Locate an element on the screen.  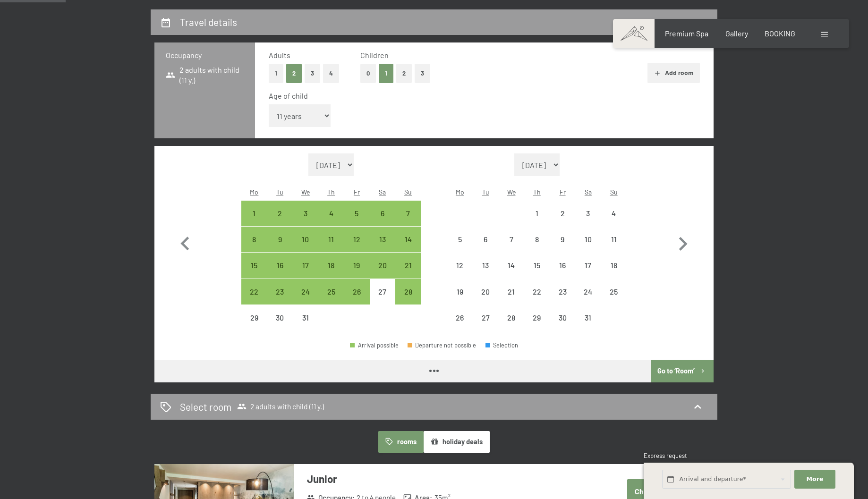
a: Premium Spa is located at coordinates (686, 33).